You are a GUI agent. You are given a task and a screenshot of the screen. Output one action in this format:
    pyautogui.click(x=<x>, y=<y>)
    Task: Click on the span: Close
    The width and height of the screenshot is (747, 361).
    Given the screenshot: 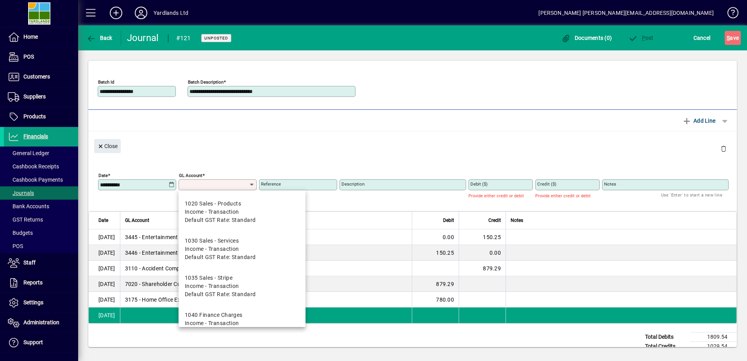 What is the action you would take?
    pyautogui.click(x=107, y=146)
    